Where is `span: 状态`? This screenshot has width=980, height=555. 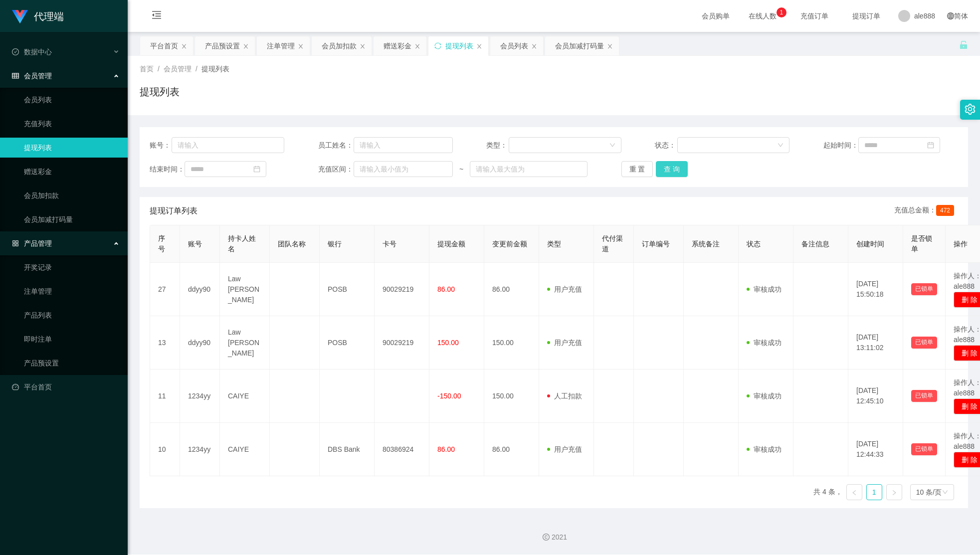 span: 状态 is located at coordinates (754, 244).